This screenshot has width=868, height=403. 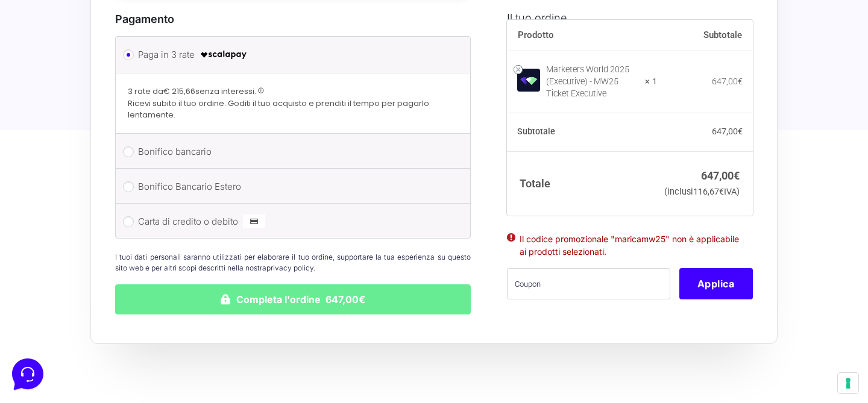 What do you see at coordinates (591, 82) in the screenshot?
I see `div: Marketers World 2025 (Executive) - MW25 Ticket Executive` at bounding box center [591, 82].